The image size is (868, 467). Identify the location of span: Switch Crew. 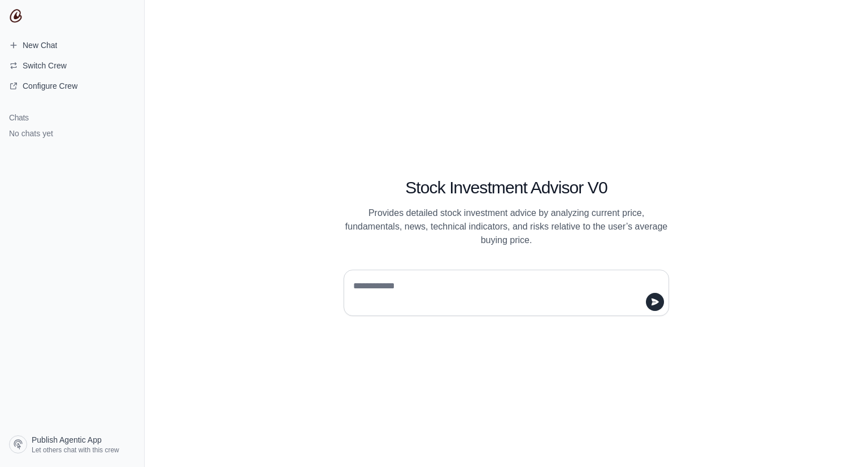
(44, 66).